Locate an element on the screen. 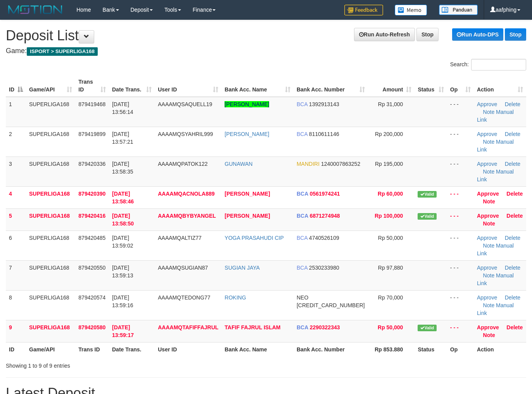 Image resolution: width=532 pixels, height=394 pixels. span: Rp 195,000 is located at coordinates (389, 164).